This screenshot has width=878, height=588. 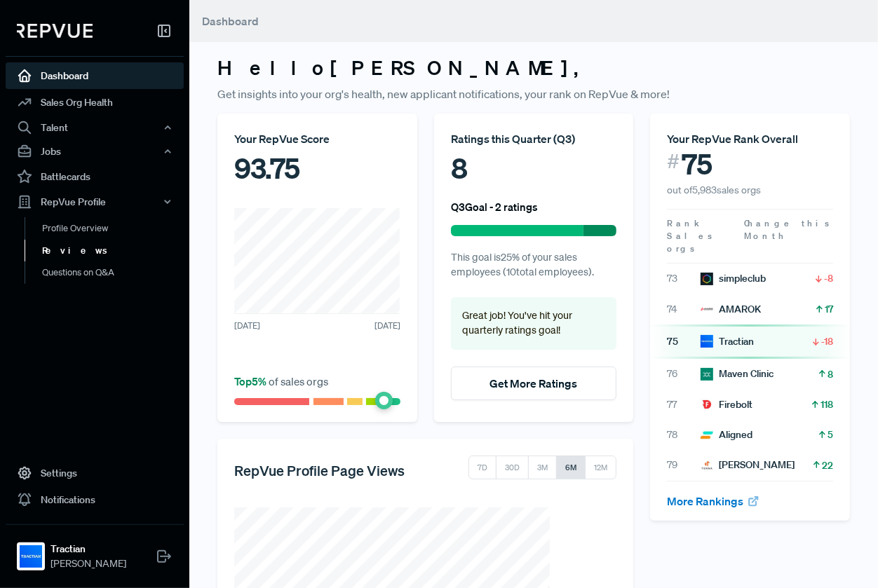 I want to click on div: simpleclub, so click(x=733, y=278).